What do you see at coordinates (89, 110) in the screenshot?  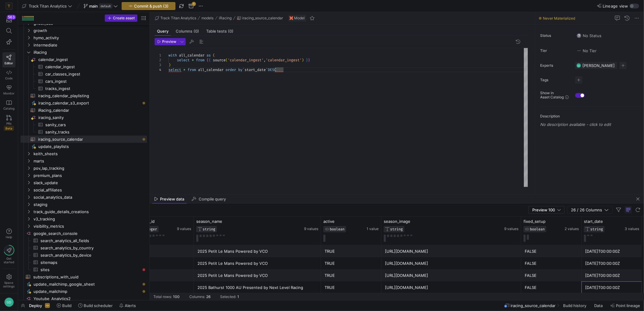 I see `span: iRacing_calendar​​​​​​​​​​` at bounding box center [89, 110].